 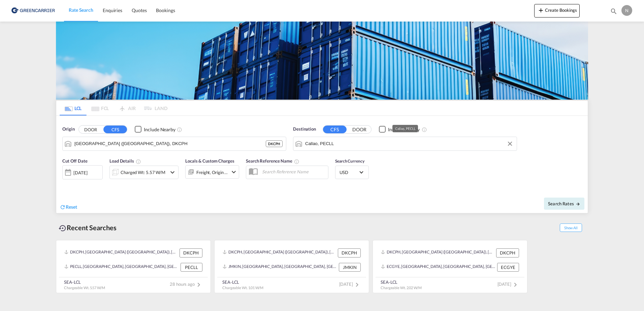 What do you see at coordinates (165, 10) in the screenshot?
I see `span: Bookings` at bounding box center [165, 10].